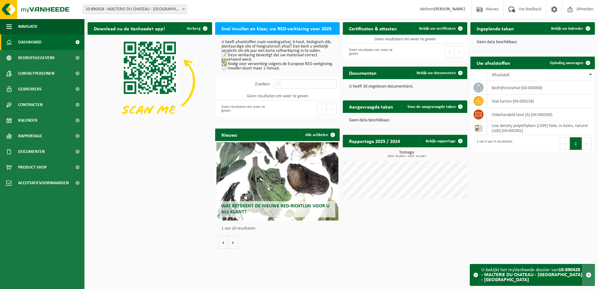 The image size is (598, 289). I want to click on span: Rapportage, so click(30, 136).